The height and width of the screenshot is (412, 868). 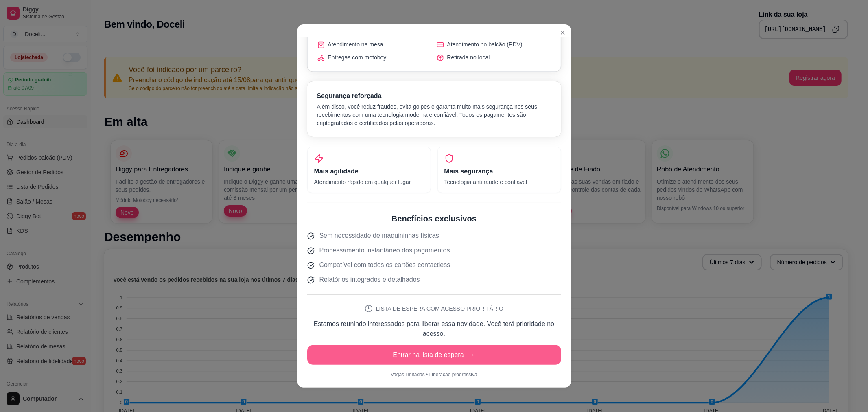 I want to click on p: Vagas limitadas • Liberação progressiva, so click(x=434, y=375).